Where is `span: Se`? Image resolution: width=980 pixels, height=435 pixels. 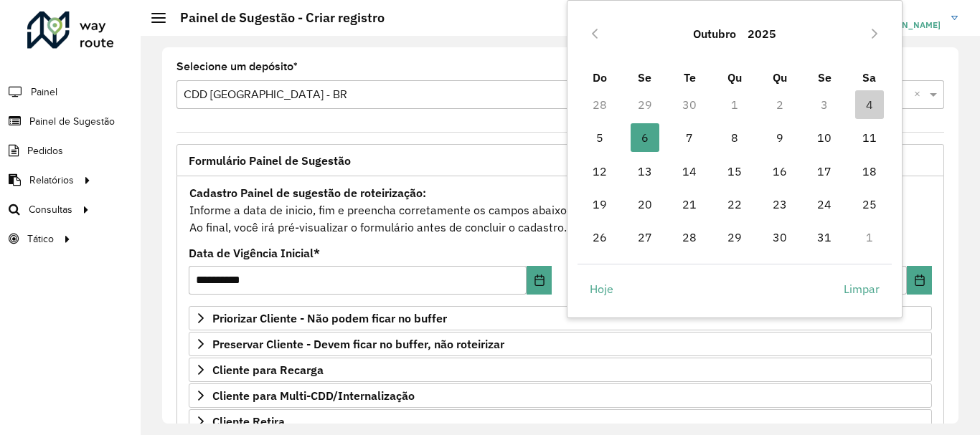 span: Se is located at coordinates (644, 77).